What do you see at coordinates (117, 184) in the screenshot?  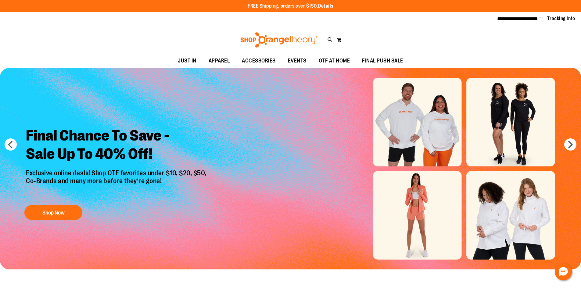 I see `p: Exclusive online deals! Shop OTF favorites under $10, $20, $50, Co-Brands and many more before th...` at bounding box center [117, 184].